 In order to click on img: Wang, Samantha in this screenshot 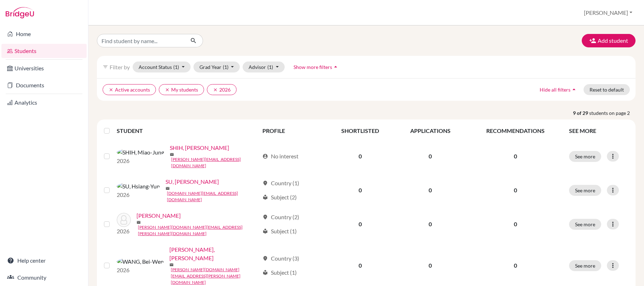, I will do `click(124, 220)`.